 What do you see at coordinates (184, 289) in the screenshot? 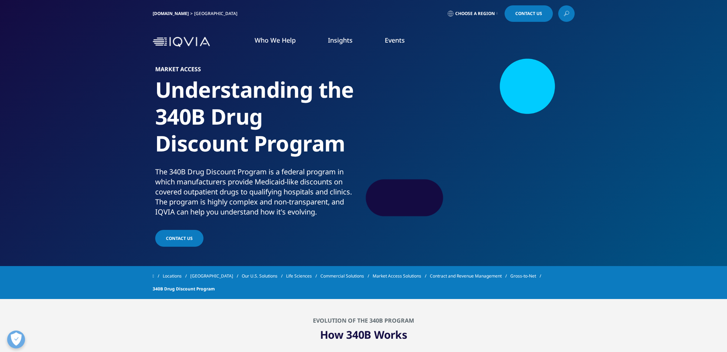
I see `span: 340B Drug Discount Program` at bounding box center [184, 289].